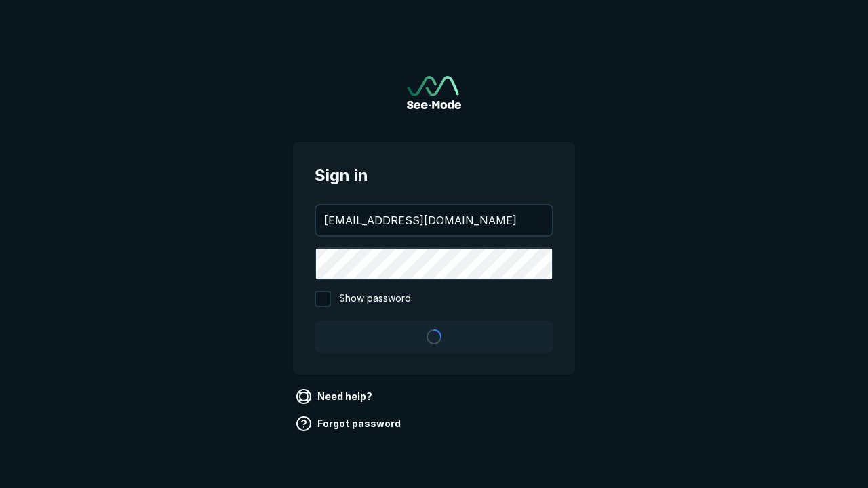  What do you see at coordinates (434, 220) in the screenshot?
I see `input: your@email.com` at bounding box center [434, 220].